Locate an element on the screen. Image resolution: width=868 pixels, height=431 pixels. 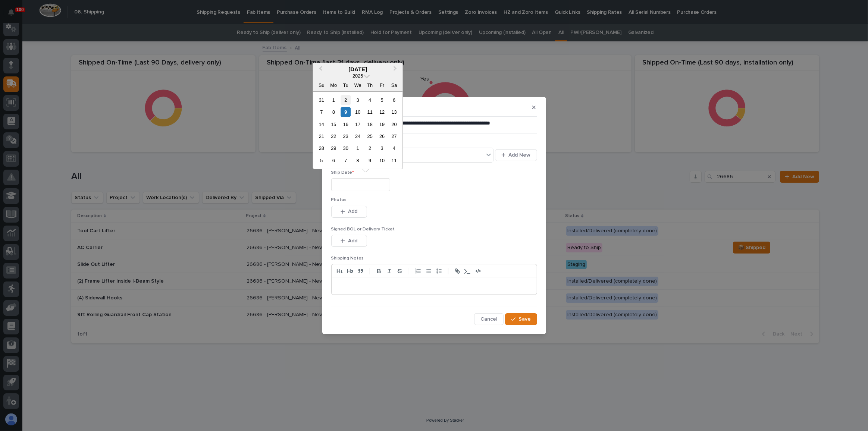
div: Choose Tuesday, October 7th, 2025 is located at coordinates (346, 160).